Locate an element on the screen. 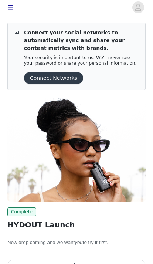 This screenshot has height=264, width=153. button: Connect Networks is located at coordinates (54, 78).